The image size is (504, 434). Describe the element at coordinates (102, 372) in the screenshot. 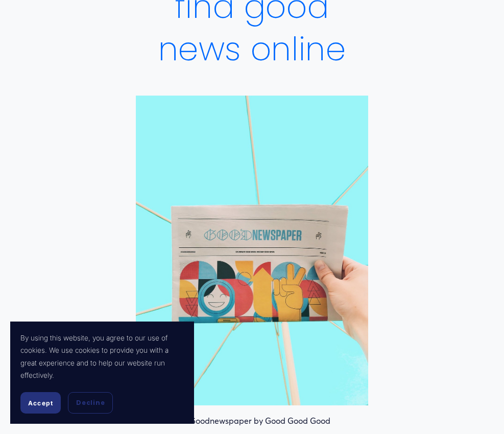

I see `section: Cookie banner` at that location.